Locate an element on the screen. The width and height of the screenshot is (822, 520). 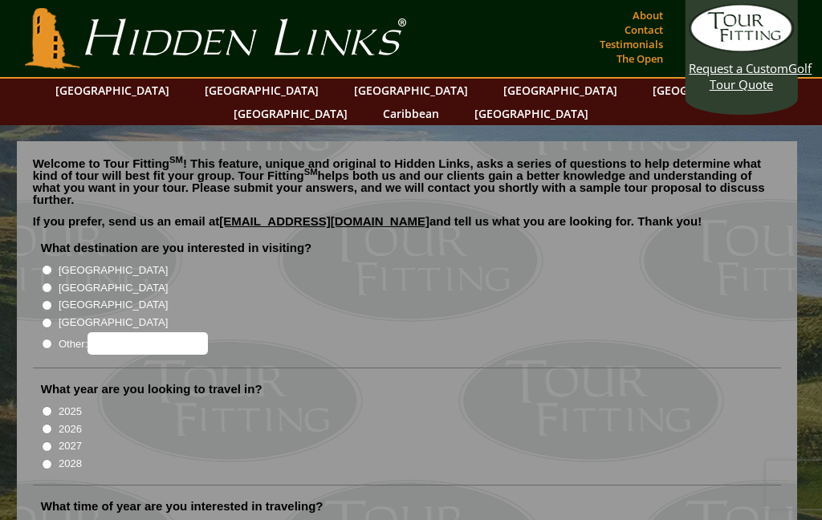
p: If you prefer, send us an email at and tell us what you are looking for. Thank you! is located at coordinates (407, 227).